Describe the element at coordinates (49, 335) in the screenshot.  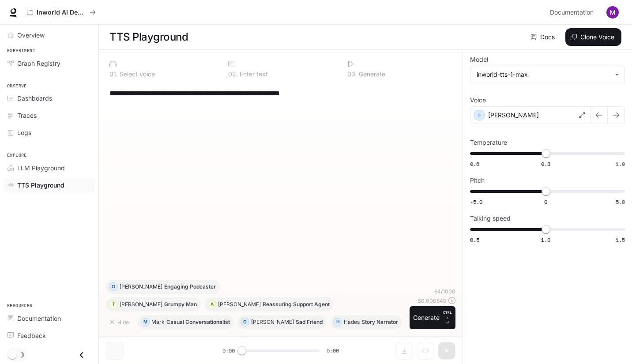
I see `a: Feedback` at that location.